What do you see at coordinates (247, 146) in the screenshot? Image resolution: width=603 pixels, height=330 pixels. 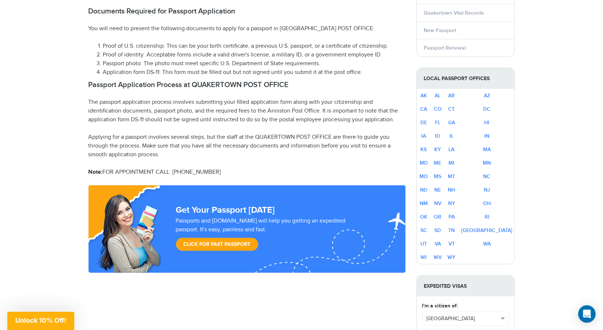 I see `p: Applying for a passport involves several steps, but the staff at the QUAKERTOWN POST OFFICE are t...` at bounding box center [247, 146].